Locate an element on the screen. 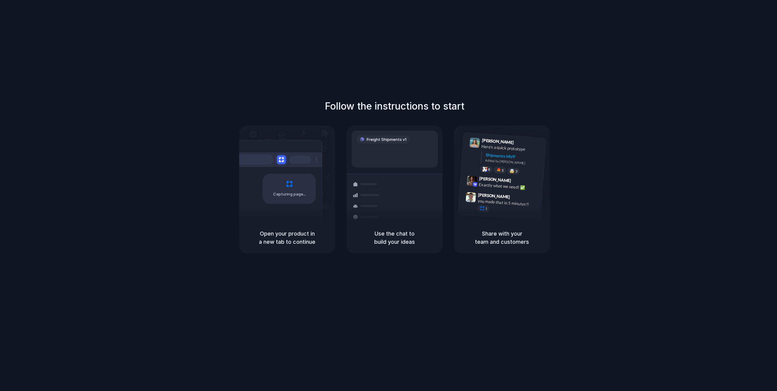  h5: Use the chat to build your ideas is located at coordinates (395, 238).